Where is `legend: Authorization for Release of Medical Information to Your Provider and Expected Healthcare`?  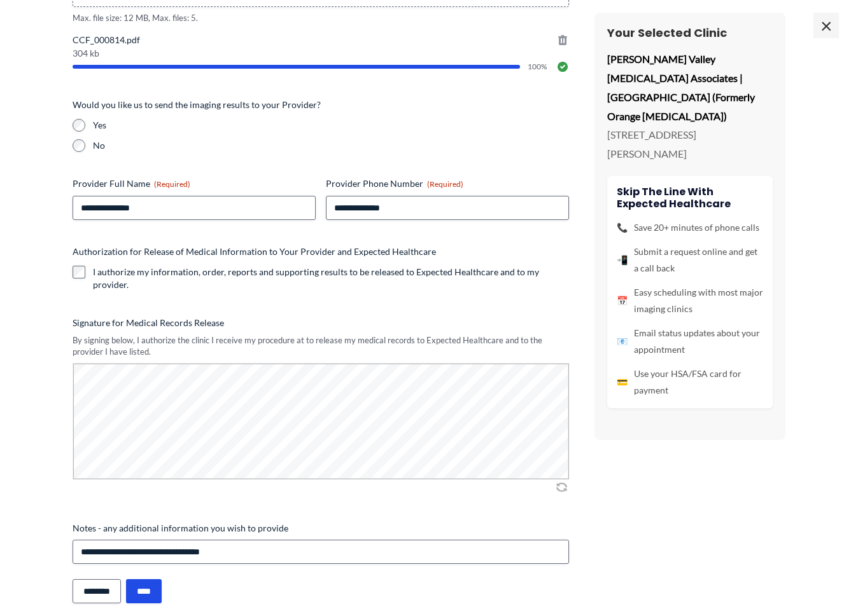 legend: Authorization for Release of Medical Information to Your Provider and Expected Healthcare is located at coordinates (254, 252).